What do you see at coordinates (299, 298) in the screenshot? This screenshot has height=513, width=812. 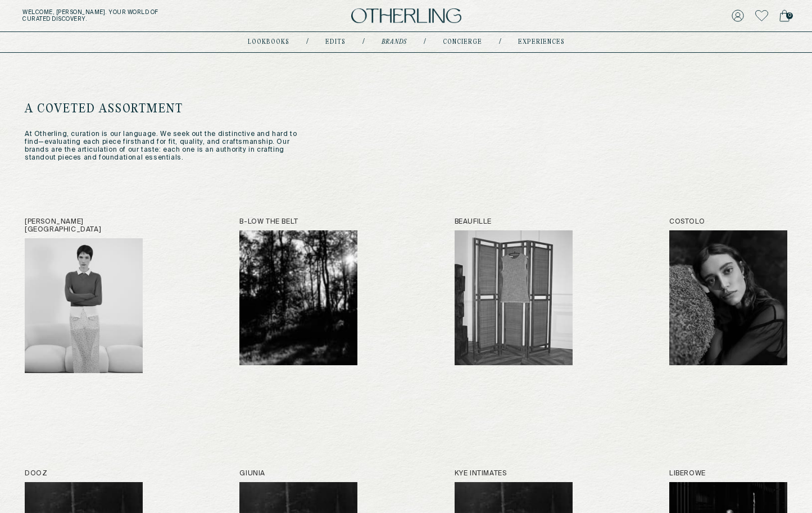 I see `img: B-low the Belt` at bounding box center [299, 298].